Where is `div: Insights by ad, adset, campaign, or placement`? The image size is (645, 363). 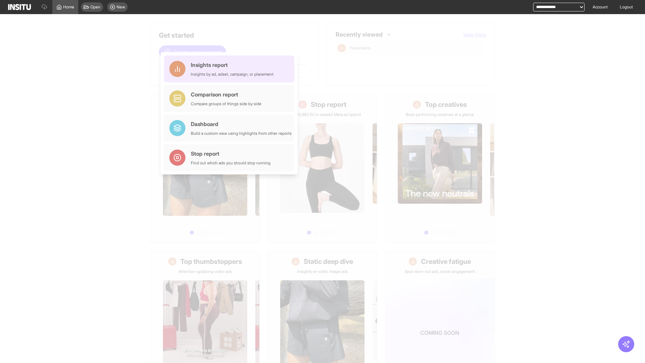
div: Insights by ad, adset, campaign, or placement is located at coordinates (232, 74).